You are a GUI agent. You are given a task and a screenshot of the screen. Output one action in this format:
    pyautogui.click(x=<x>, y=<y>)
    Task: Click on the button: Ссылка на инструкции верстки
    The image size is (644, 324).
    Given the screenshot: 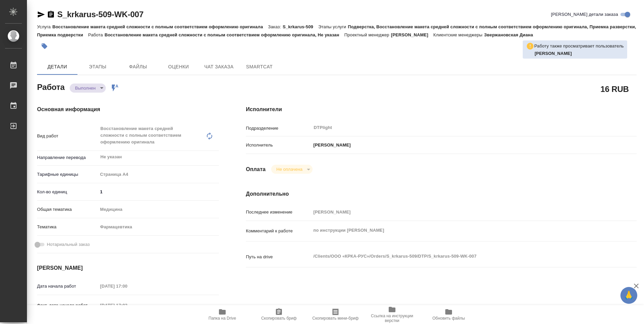 What is the action you would take?
    pyautogui.click(x=392, y=314)
    